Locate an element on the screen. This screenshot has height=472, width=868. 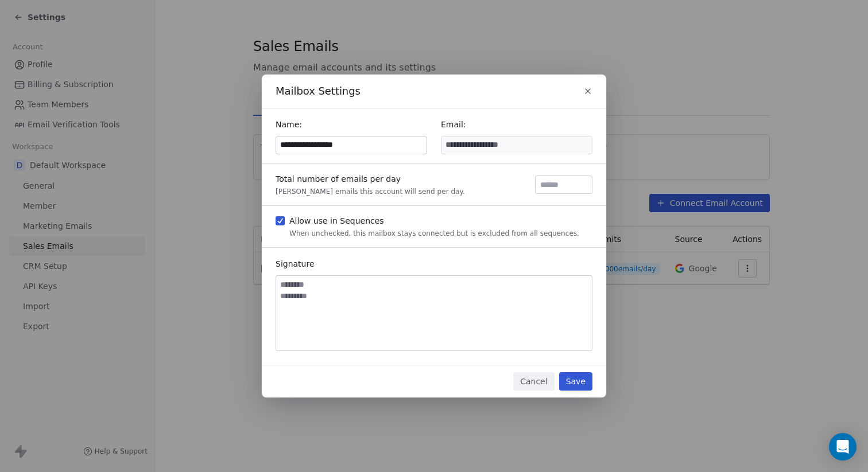
button: Allow use in SequencesWhen unchecked, this mailbox stays connected but is excluded from all seque... is located at coordinates (280, 221).